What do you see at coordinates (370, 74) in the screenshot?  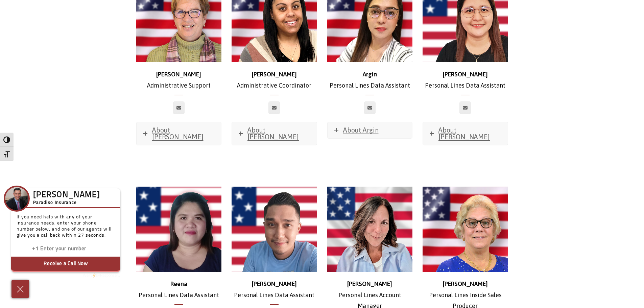 I see `strong: Argin` at bounding box center [370, 74].